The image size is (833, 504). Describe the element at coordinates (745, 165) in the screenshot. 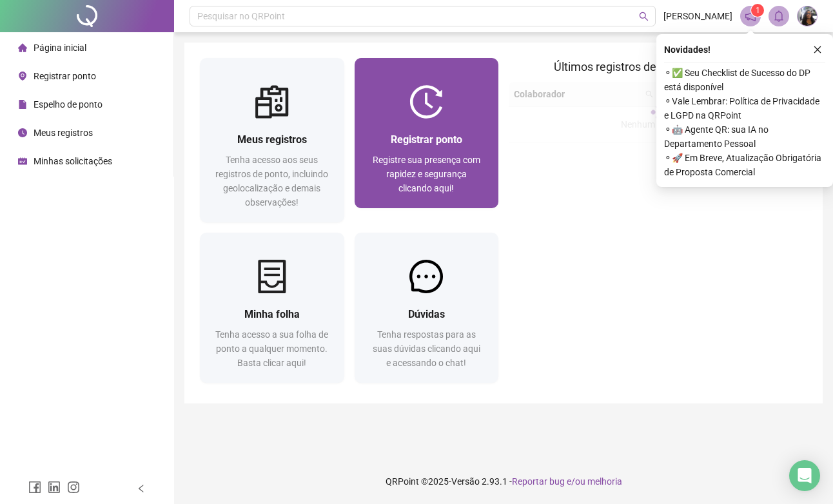

I see `span: ⚬ 🚀 Em Breve, Atualização Obrigatória de Proposta Comercial` at that location.